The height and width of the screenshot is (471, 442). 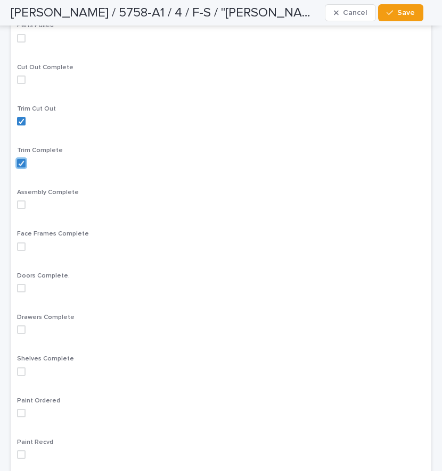 I want to click on span: Drawers Complete, so click(x=46, y=318).